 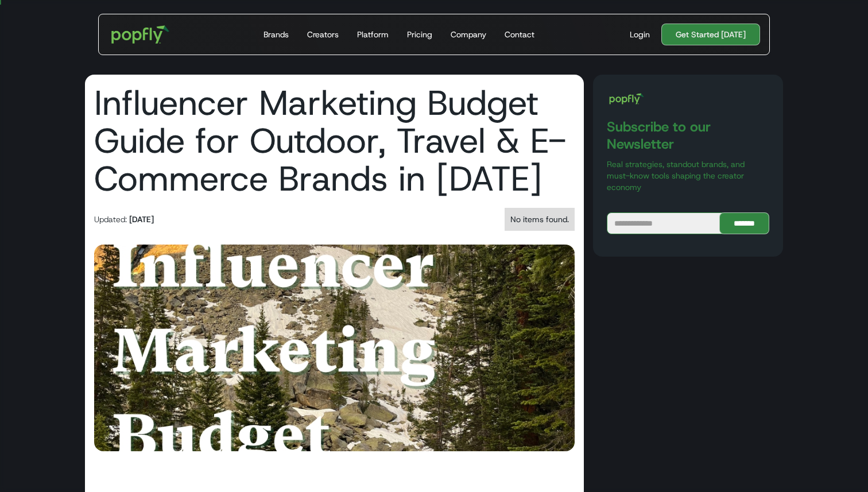 I want to click on div: Contact, so click(x=519, y=35).